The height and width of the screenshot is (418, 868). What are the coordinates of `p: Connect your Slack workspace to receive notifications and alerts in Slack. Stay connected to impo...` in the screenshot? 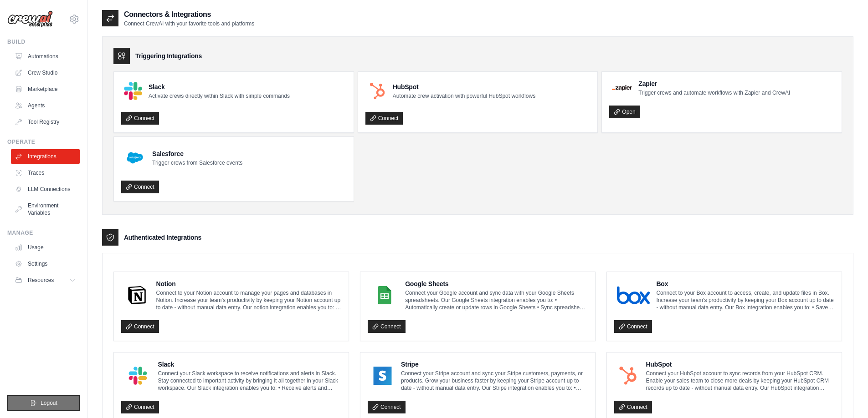 It's located at (250, 381).